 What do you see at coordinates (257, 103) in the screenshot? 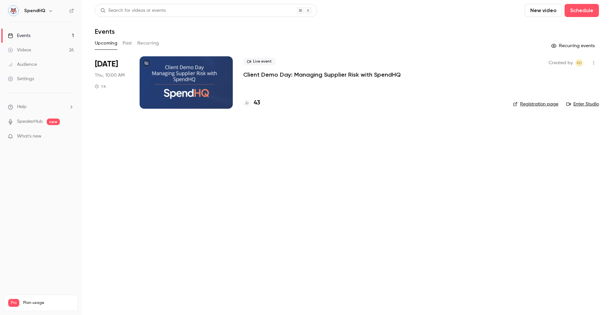
I see `h4: 43` at bounding box center [257, 103].